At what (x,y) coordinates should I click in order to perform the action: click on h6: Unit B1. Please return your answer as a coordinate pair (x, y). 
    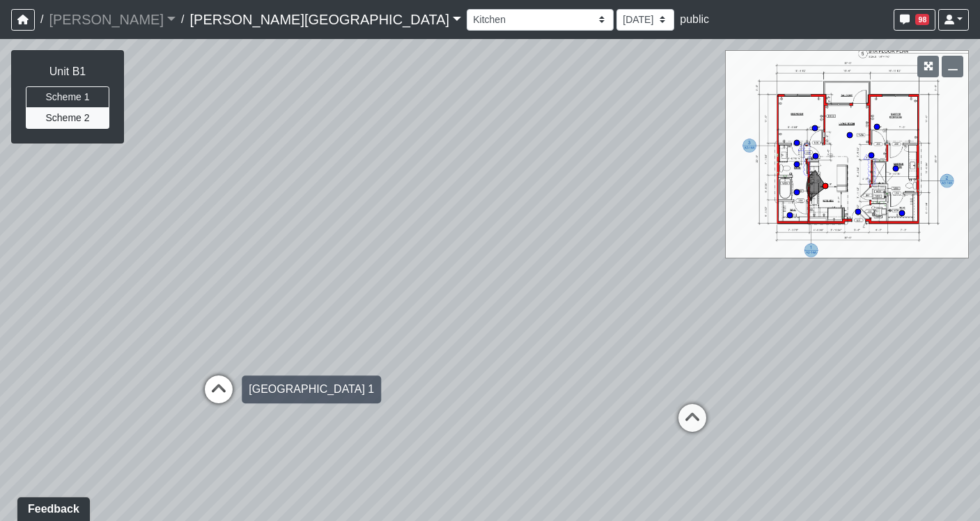
    Looking at the image, I should click on (68, 71).